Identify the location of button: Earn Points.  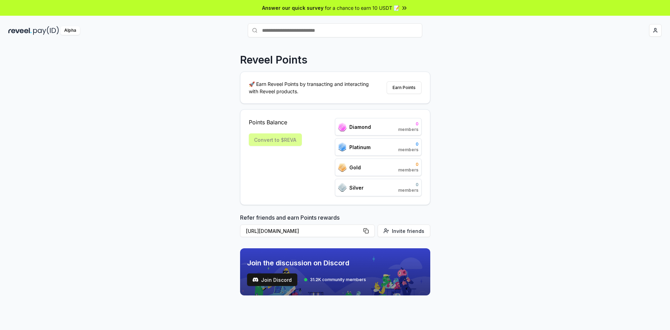
(404, 88).